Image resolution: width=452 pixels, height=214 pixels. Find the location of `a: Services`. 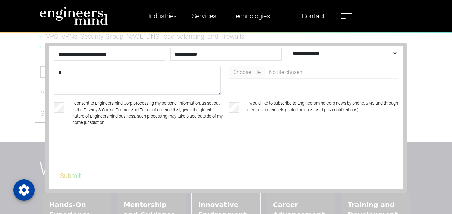

a: Services is located at coordinates (204, 16).